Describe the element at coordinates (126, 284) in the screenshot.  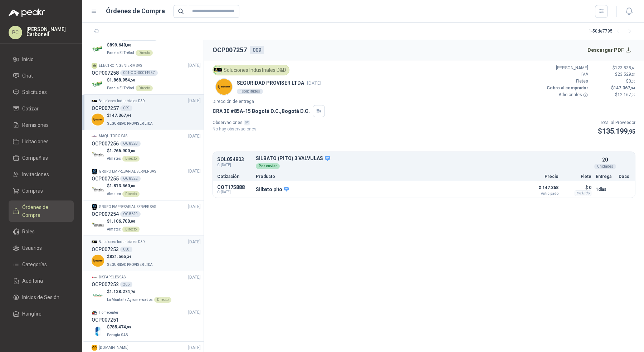
I see `div: 266` at that location.